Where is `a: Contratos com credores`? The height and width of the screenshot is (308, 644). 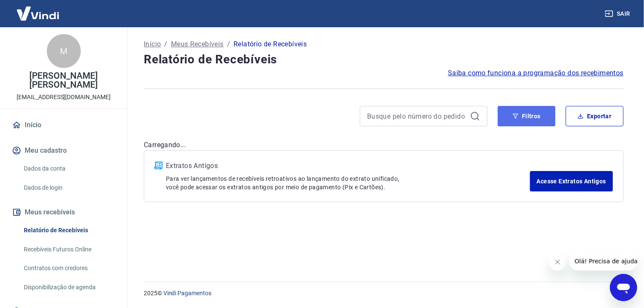
a: Contratos com credores is located at coordinates (68, 268).